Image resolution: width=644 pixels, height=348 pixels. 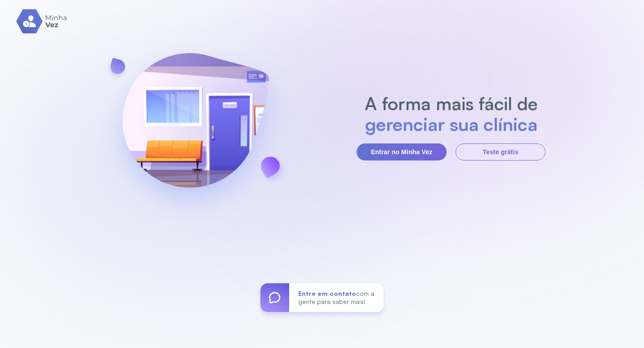 I want to click on h2: A forma mais fácil de, so click(x=451, y=104).